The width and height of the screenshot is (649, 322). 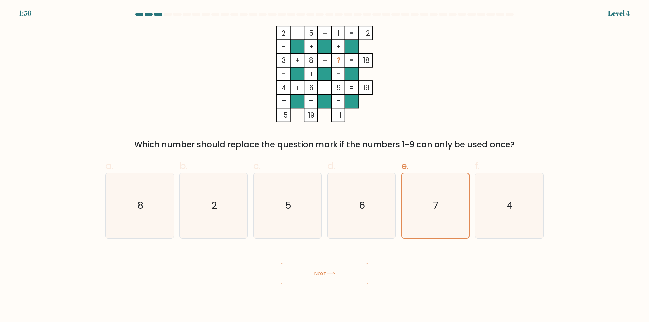 What do you see at coordinates (477, 166) in the screenshot?
I see `span: f.` at bounding box center [477, 166].